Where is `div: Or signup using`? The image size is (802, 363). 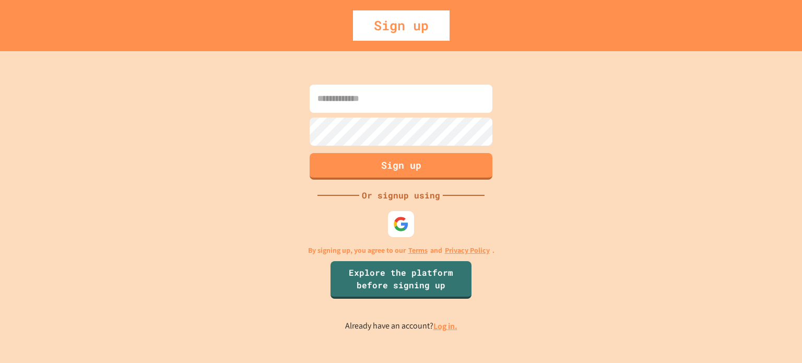 div: Or signup using is located at coordinates (401, 195).